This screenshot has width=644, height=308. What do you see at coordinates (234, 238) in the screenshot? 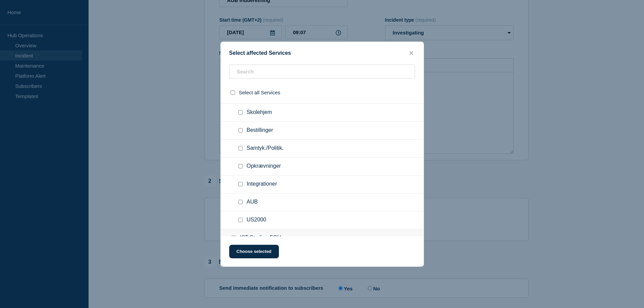
I see `input: IST Studie+ FGU checkbox` at bounding box center [234, 238].